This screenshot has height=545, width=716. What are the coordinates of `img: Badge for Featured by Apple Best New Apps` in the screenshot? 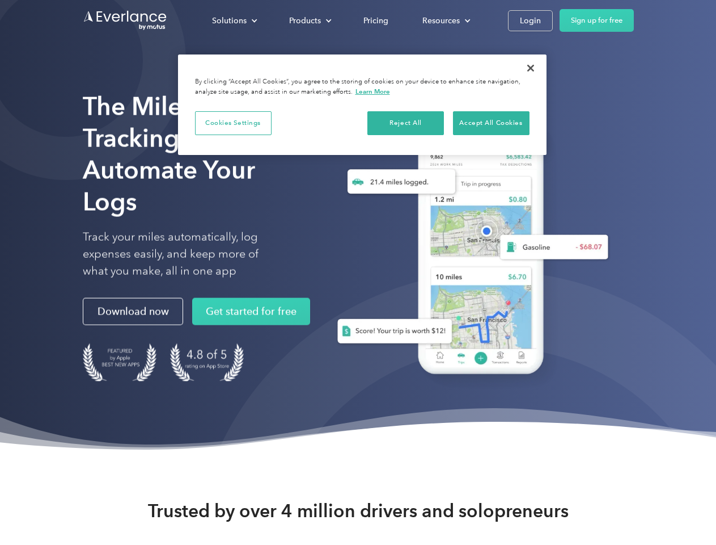 It's located at (120, 362).